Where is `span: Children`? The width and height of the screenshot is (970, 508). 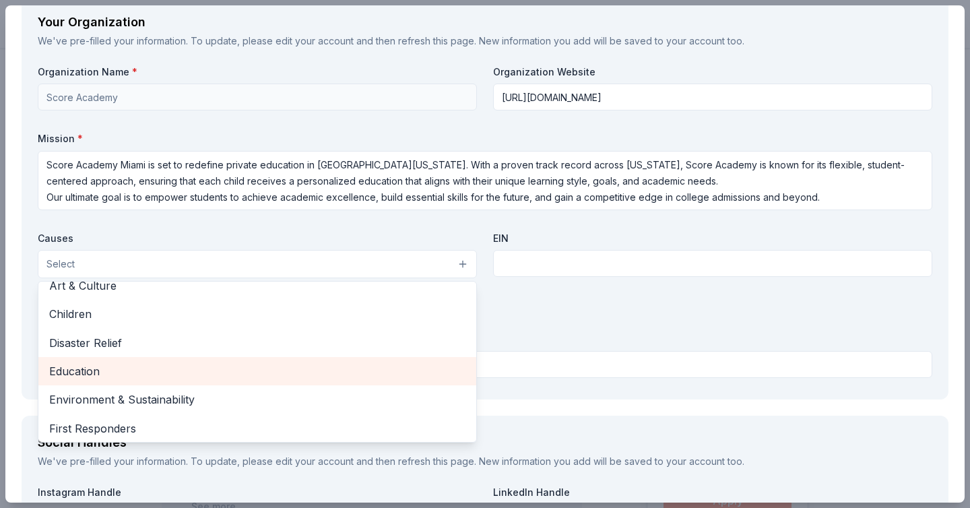
span: Children is located at coordinates (257, 314).